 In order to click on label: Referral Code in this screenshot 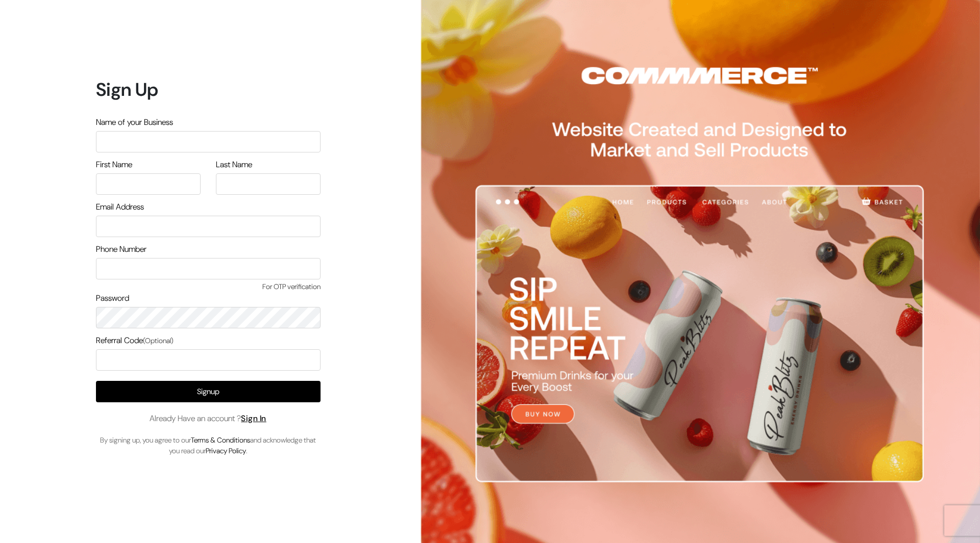, I will do `click(135, 341)`.